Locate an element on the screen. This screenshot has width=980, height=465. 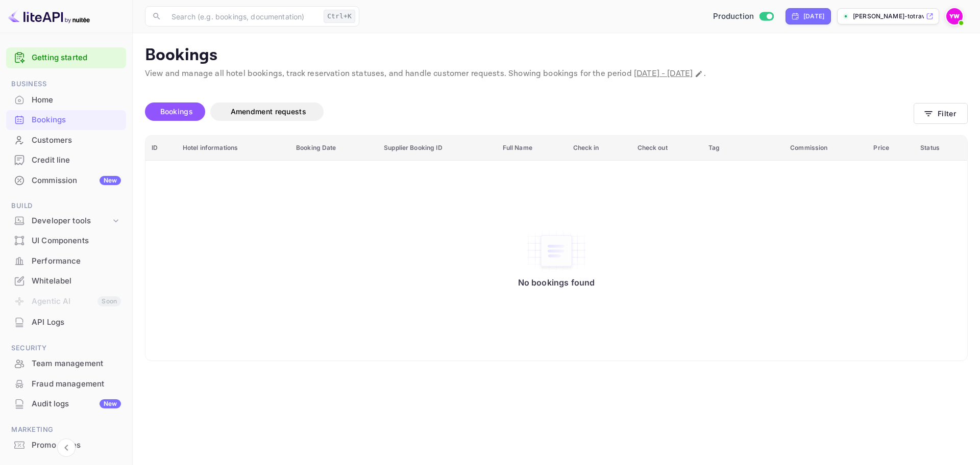
img: LiteAPI logo is located at coordinates (49, 16).